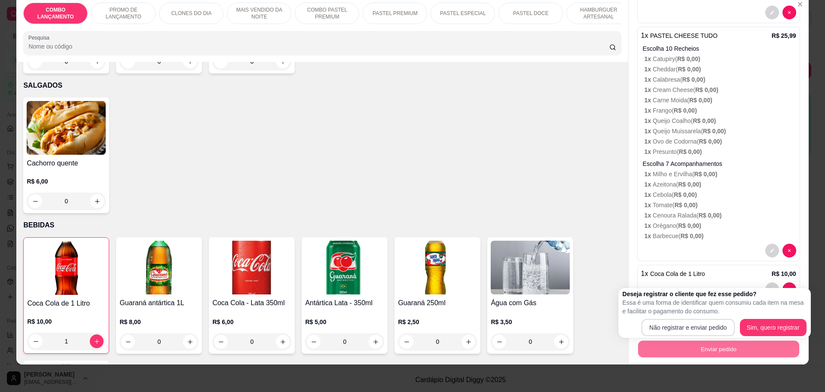  Describe the element at coordinates (720, 90) in the screenshot. I see `p: Cream Cheese (` at that location.